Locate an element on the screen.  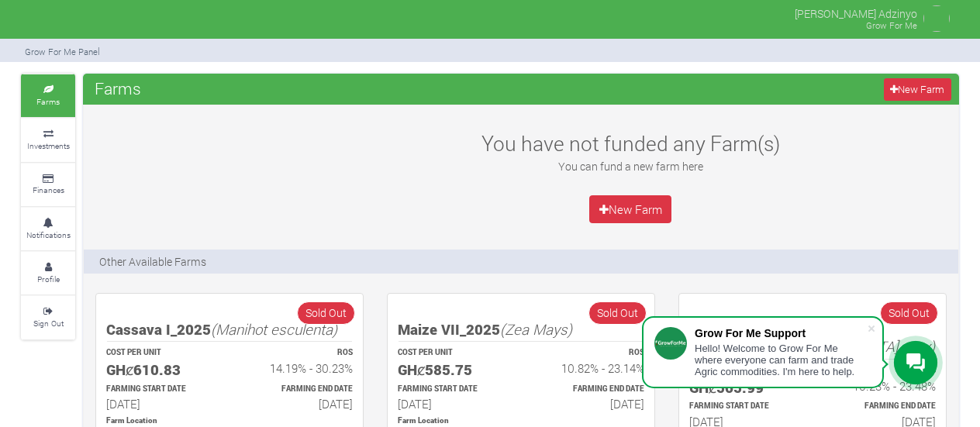
small: Grow For Me Panel is located at coordinates (62, 51).